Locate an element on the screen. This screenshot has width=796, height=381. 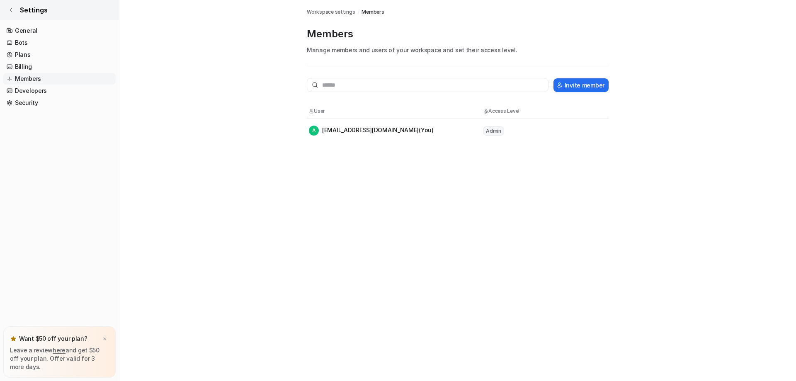
p: Manage members and users of your workspace and set their access level. is located at coordinates (458, 50).